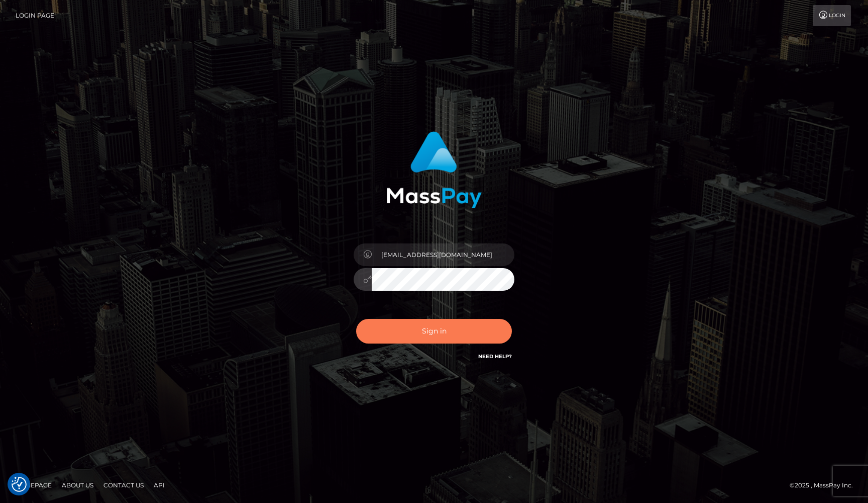 Image resolution: width=868 pixels, height=503 pixels. I want to click on a: Homepage, so click(33, 485).